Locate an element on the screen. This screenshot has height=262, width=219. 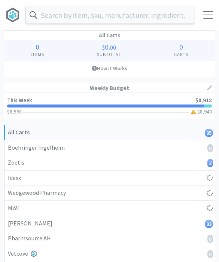
div: Zoetis is located at coordinates (109, 163).